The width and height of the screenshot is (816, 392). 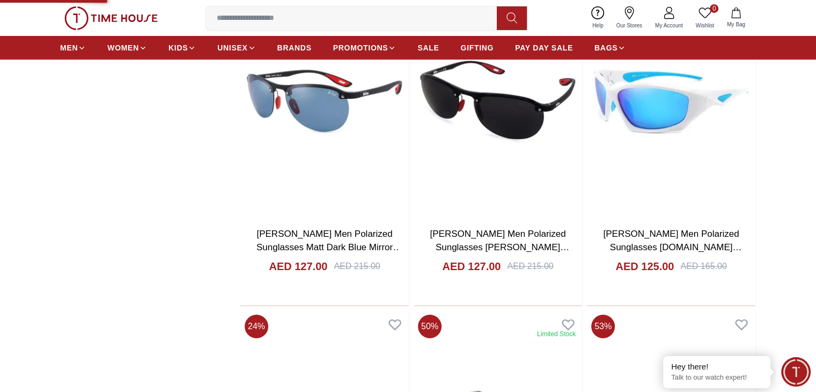 I want to click on span: PAY DAY SALE, so click(x=544, y=48).